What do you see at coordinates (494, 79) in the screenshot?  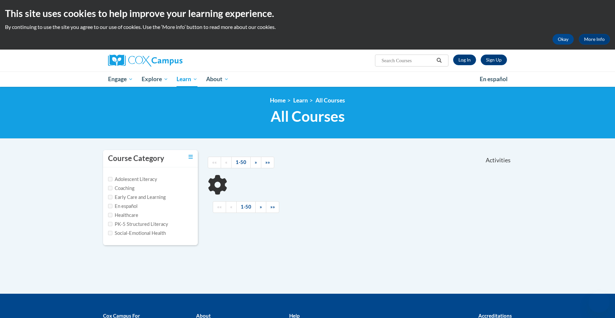 I see `span: En español` at bounding box center [494, 79].